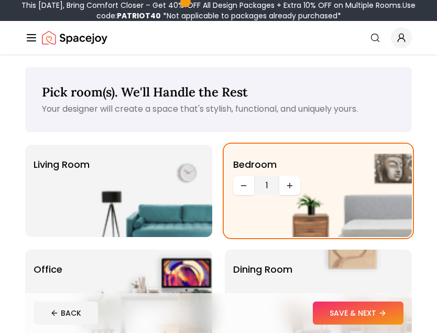  What do you see at coordinates (267, 185) in the screenshot?
I see `span: 1` at bounding box center [267, 185].